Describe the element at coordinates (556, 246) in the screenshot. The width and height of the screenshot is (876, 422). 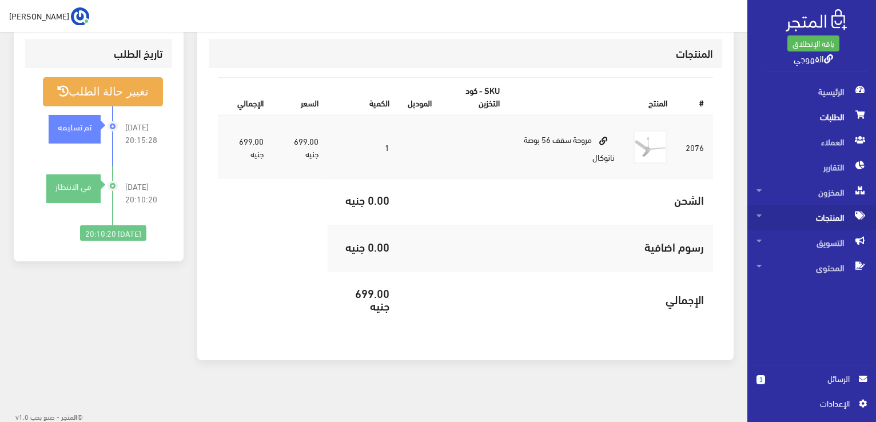
I see `h5: رسوم اضافية` at that location.